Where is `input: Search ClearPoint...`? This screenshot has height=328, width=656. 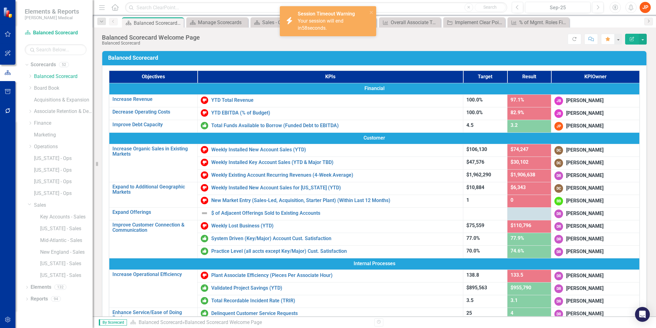 input: Search ClearPoint... is located at coordinates (316, 7).